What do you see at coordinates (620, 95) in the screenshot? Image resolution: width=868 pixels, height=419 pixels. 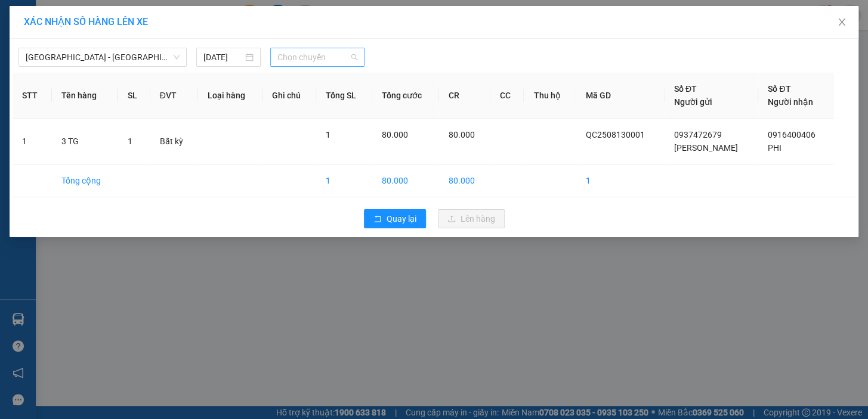 I see `th: Mã GD` at bounding box center [620, 95].